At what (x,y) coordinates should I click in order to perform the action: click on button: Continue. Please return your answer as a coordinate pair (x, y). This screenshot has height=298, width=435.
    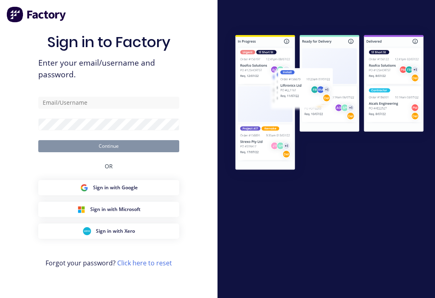
    Looking at the image, I should click on (109, 146).